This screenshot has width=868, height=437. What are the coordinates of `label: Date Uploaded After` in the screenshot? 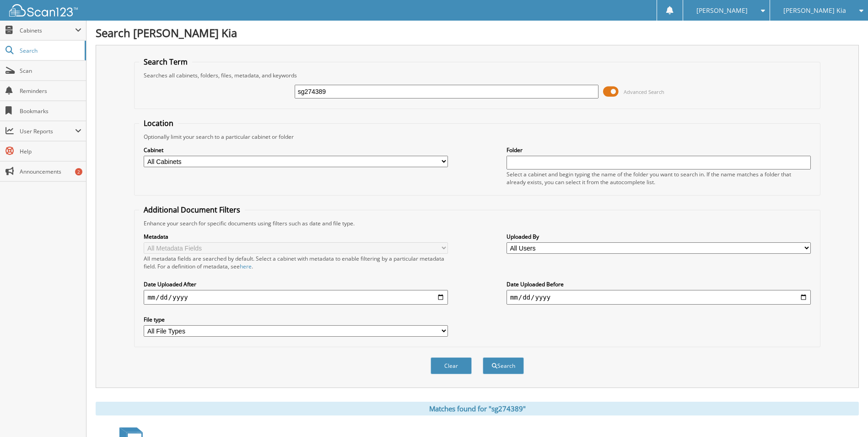 It's located at (295, 284).